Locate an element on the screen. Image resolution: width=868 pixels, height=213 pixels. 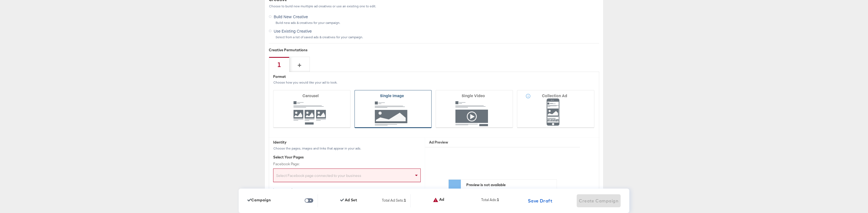
span: Single Image is located at coordinates (392, 95).